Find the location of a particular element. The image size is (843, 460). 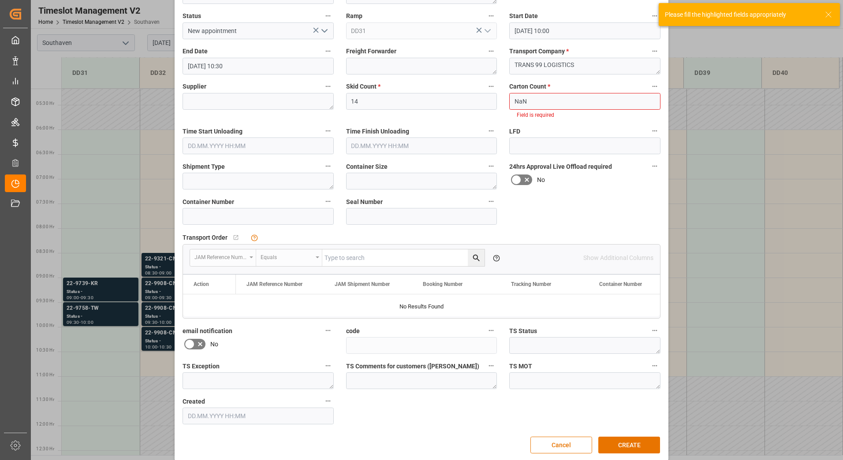

span: Ramp is located at coordinates (354, 16).